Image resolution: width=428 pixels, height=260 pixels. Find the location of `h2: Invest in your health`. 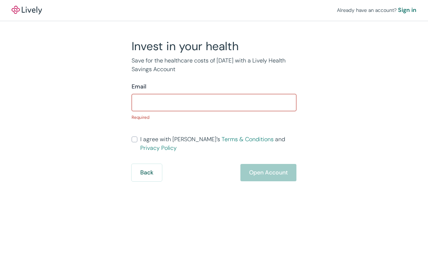

h2: Invest in your health is located at coordinates (214, 46).